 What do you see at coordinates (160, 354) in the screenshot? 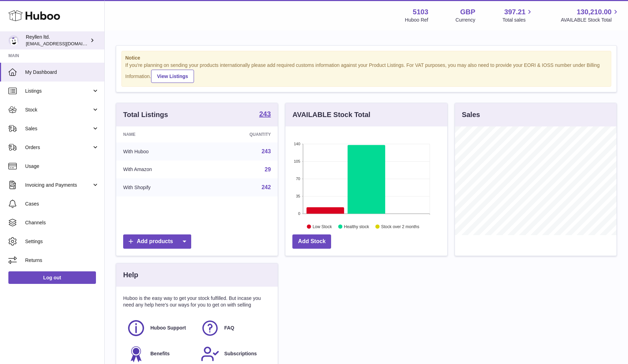
I see `a: Benefits` at bounding box center [160, 354].